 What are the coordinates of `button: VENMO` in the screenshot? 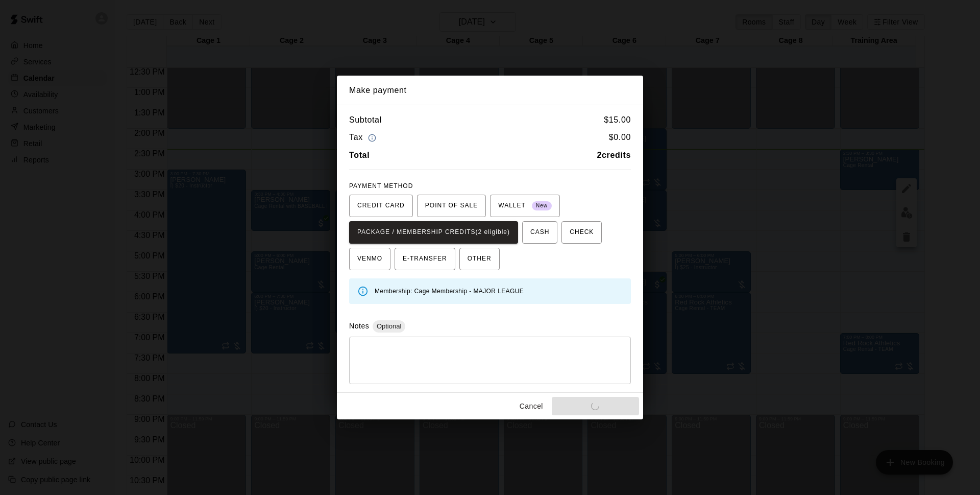 It's located at (370, 259).